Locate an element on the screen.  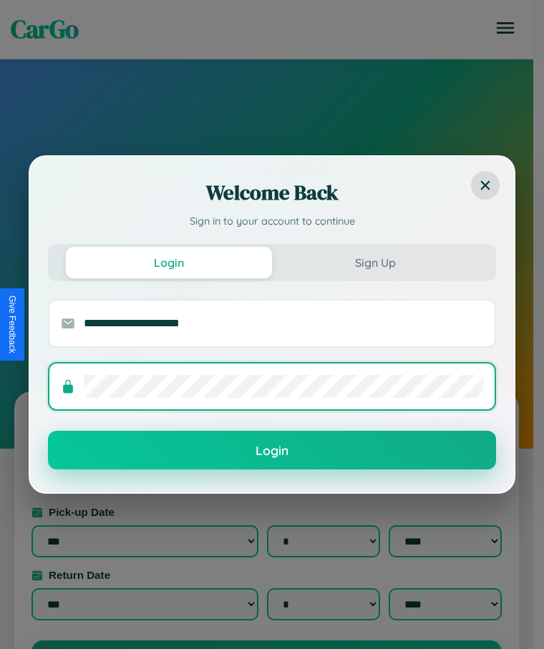
button: Sign Up is located at coordinates (375, 263).